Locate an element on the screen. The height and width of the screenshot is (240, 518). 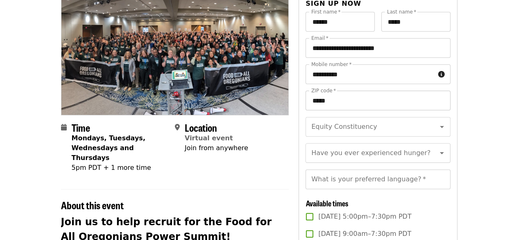
input: Mobile number is located at coordinates (370, 74).